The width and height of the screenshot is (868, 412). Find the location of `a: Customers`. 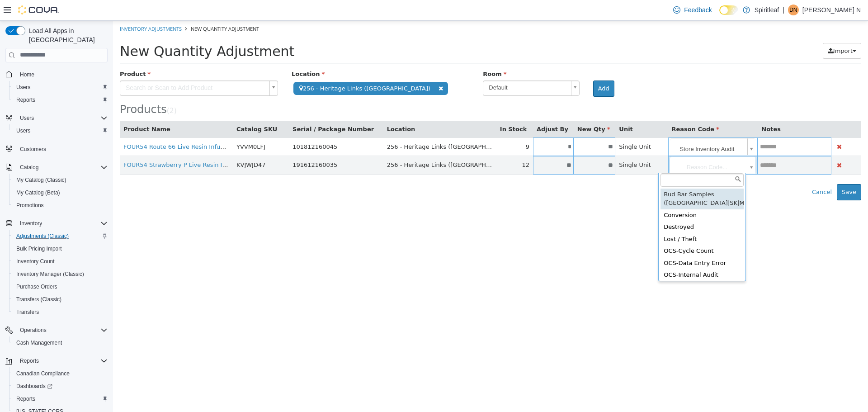

a: Customers is located at coordinates (33, 149).